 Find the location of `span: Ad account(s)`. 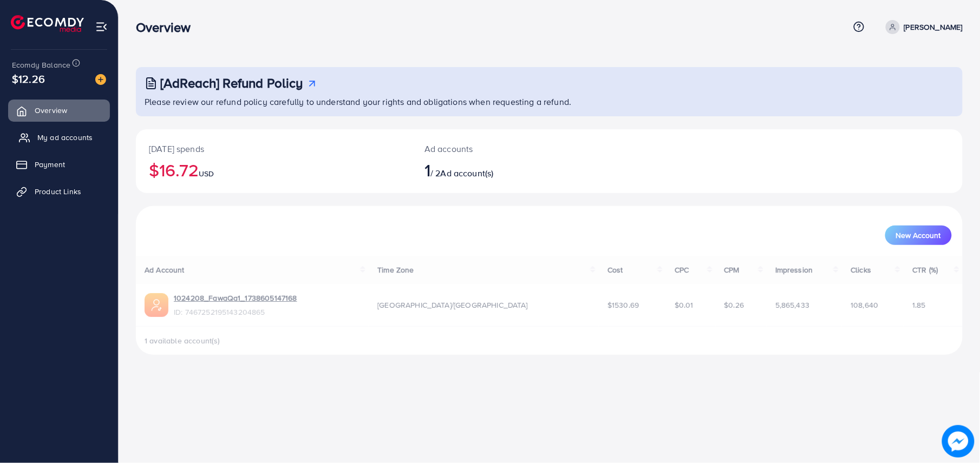

span: Ad account(s) is located at coordinates (467, 173).